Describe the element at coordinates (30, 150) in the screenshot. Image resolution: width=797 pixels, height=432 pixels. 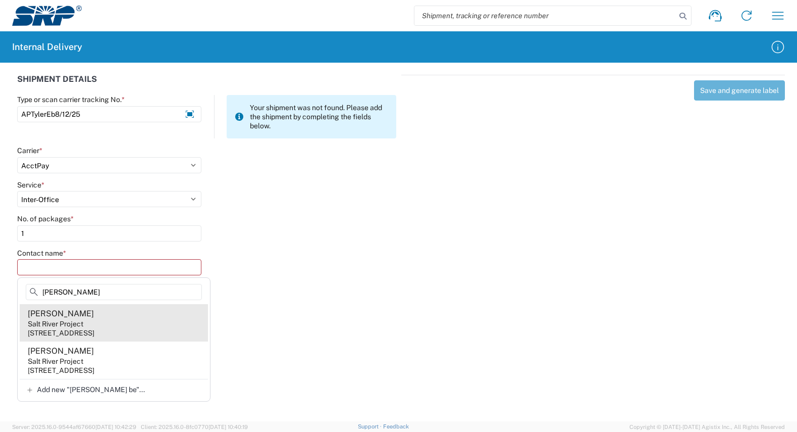
I see `label: Carrier` at that location.